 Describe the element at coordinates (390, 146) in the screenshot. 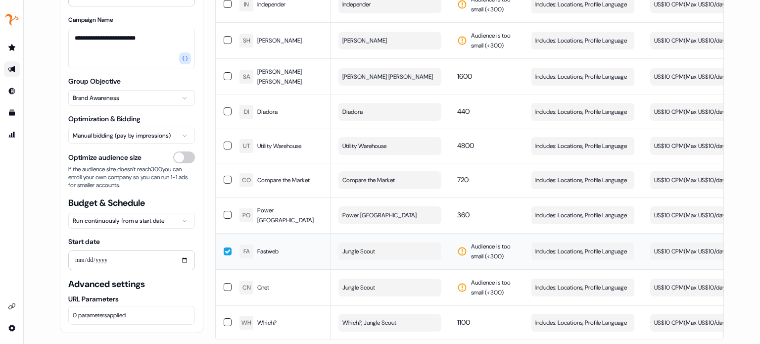

I see `button: Utility Warehouse` at that location.